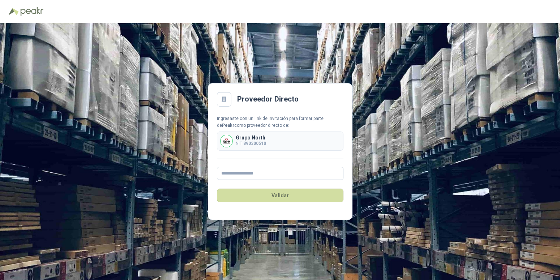  What do you see at coordinates (226, 141) in the screenshot?
I see `img: Company Logo` at bounding box center [226, 141].